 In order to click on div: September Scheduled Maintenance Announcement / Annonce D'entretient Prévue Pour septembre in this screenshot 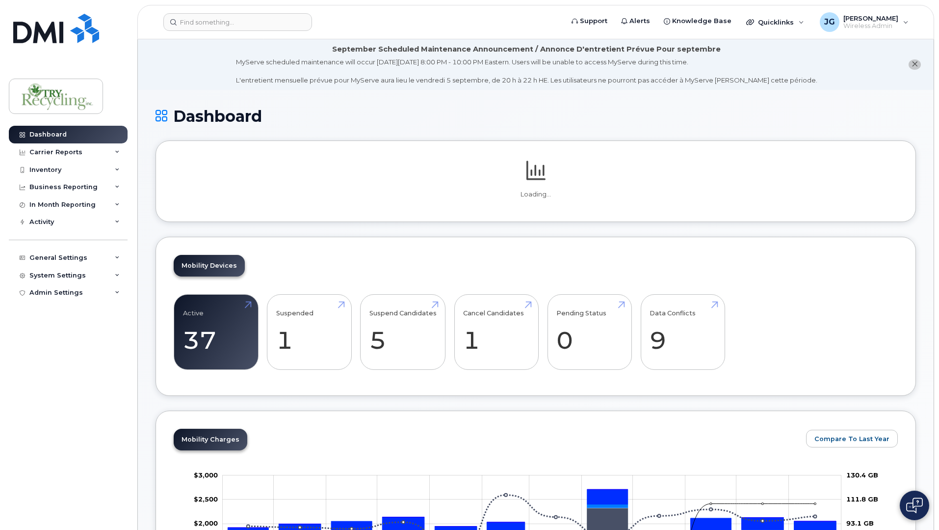, I will do `click(527, 49)`.